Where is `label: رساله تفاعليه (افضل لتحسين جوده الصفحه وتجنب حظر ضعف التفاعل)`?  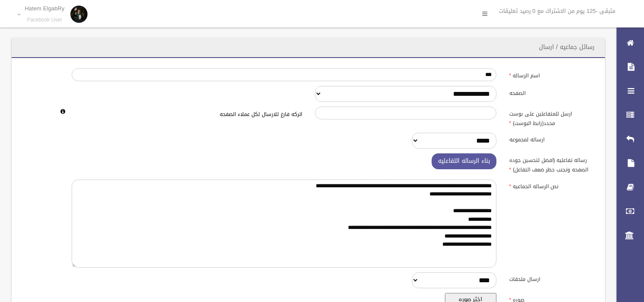 label: رساله تفاعليه (افضل لتحسين جوده الصفحه وتجنب حظر ضعف التفاعل) is located at coordinates (552, 164).